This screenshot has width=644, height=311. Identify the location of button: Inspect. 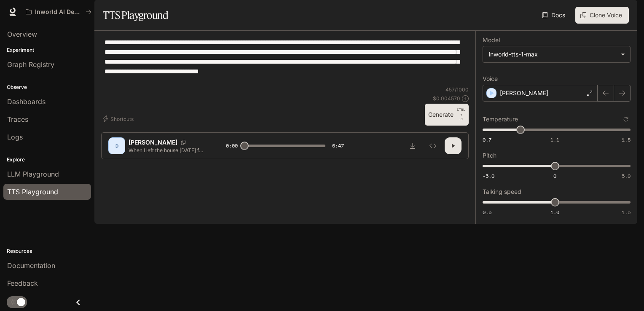
(433, 146).